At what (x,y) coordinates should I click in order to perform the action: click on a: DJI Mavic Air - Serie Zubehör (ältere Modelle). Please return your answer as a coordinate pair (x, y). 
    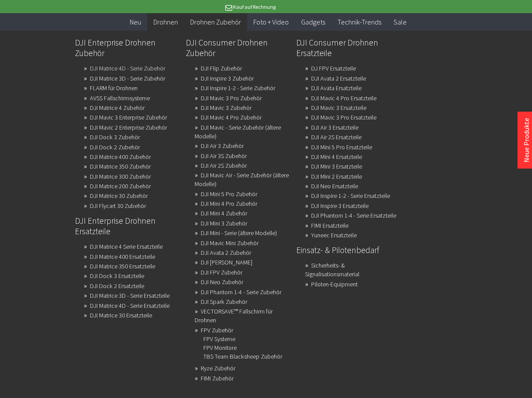
    Looking at the image, I should click on (241, 179).